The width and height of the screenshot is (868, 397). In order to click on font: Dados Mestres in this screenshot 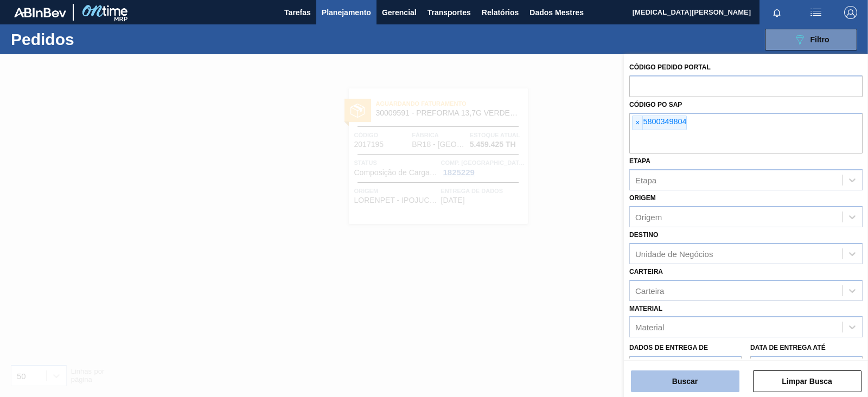, I will do `click(557, 13)`.